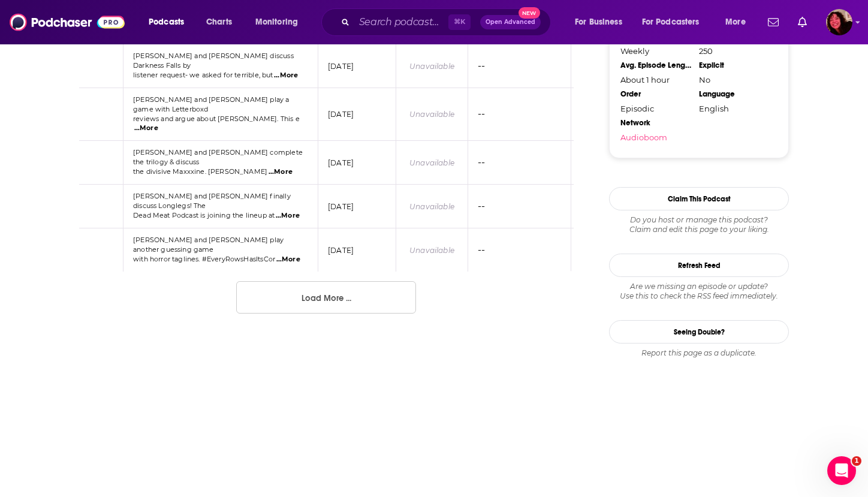  What do you see at coordinates (699, 332) in the screenshot?
I see `a: Seeing Double?` at bounding box center [699, 332].